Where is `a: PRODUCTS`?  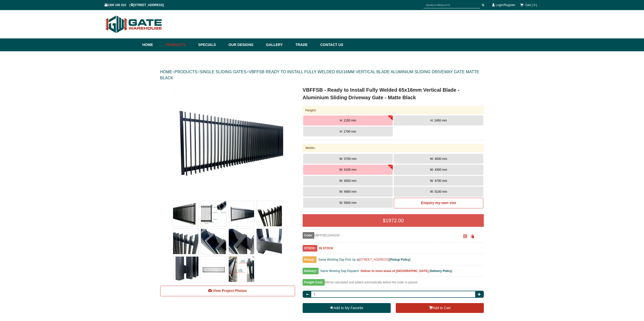 a: PRODUCTS is located at coordinates (186, 72).